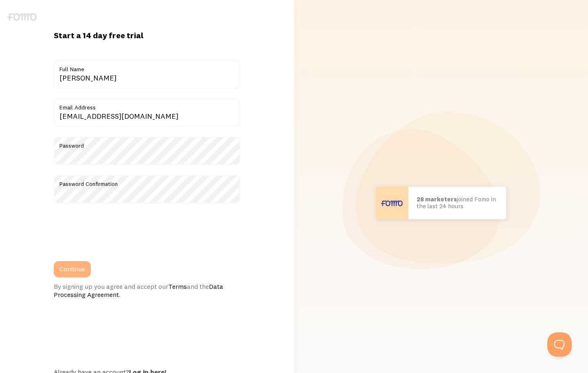  I want to click on p: joined Fomo in the last 24 hours, so click(457, 203).